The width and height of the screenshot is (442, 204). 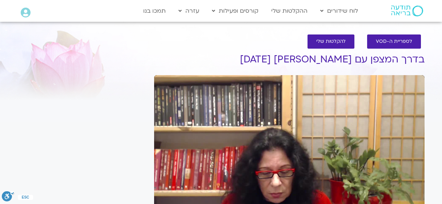 What do you see at coordinates (394, 41) in the screenshot?
I see `span: לספריית ה-VOD` at bounding box center [394, 41].